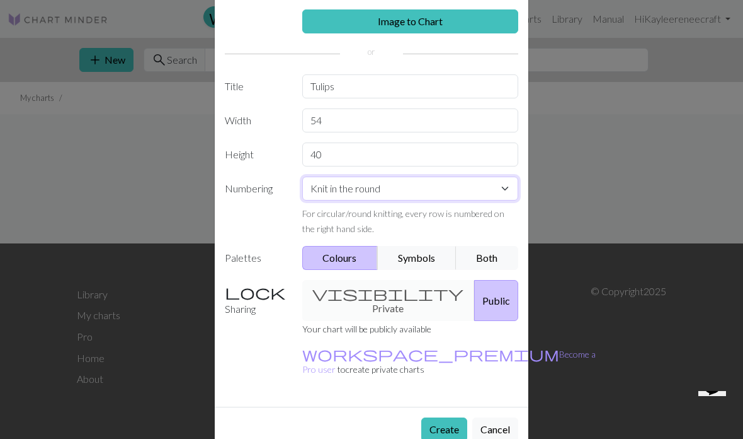  What do you see at coordinates (256, 300) in the screenshot?
I see `label: Sharing` at bounding box center [256, 300].